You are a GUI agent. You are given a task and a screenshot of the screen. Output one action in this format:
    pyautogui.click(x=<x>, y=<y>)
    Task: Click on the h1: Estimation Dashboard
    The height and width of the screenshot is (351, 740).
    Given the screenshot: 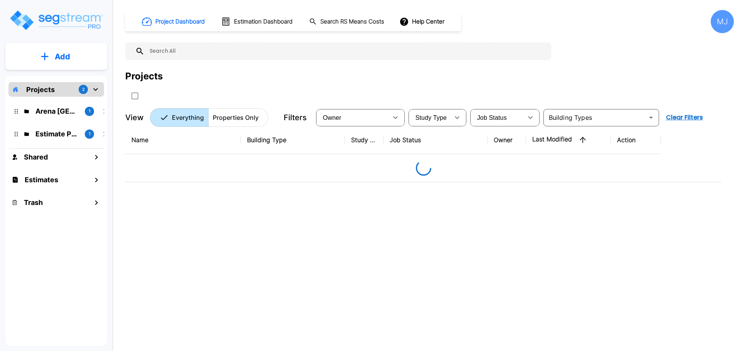 What is the action you would take?
    pyautogui.click(x=263, y=22)
    